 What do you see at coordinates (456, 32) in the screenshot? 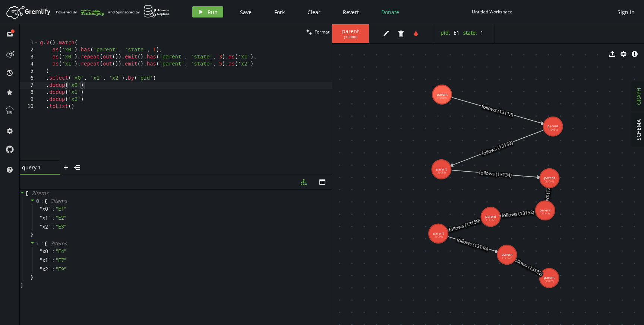
I see `span: E1` at bounding box center [456, 32].